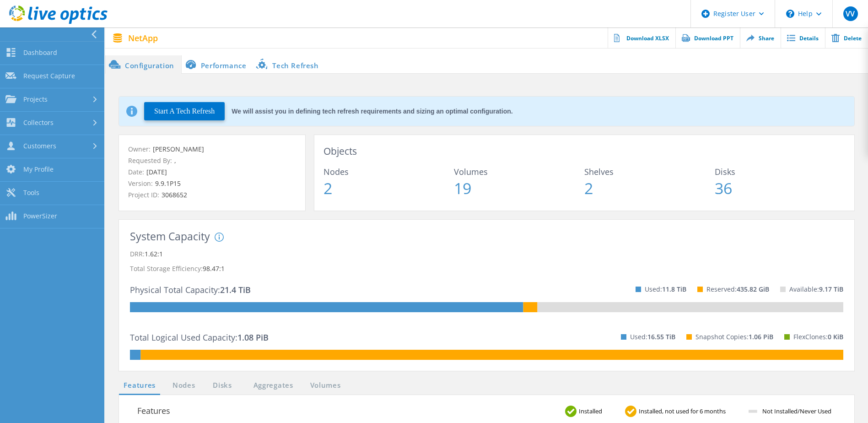 The width and height of the screenshot is (868, 423). I want to click on span: 1.06 PiB, so click(761, 336).